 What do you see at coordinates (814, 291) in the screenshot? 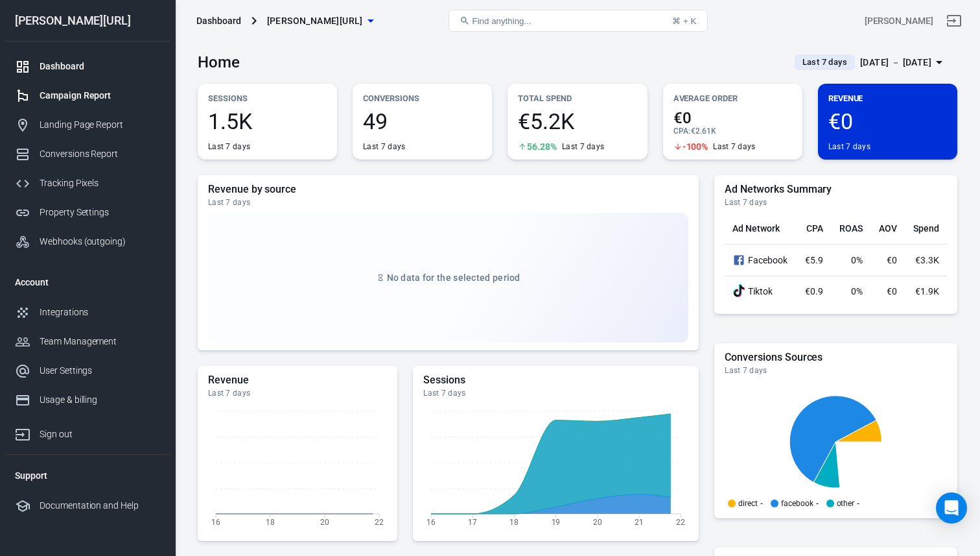
I see `span: €0.9` at bounding box center [814, 291].